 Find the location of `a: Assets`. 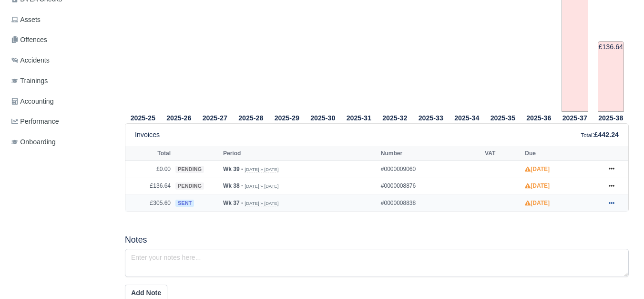

a: Assets is located at coordinates (60, 20).